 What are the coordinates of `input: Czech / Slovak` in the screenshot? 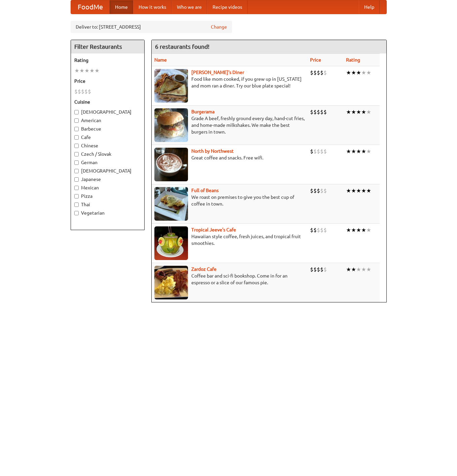 It's located at (77, 154).